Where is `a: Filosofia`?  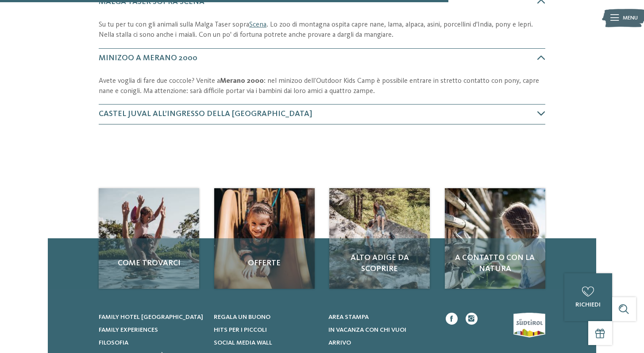 a: Filosofia is located at coordinates (151, 343).